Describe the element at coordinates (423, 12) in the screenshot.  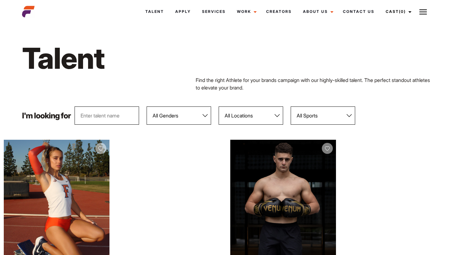
I see `img: Burger icon` at that location.